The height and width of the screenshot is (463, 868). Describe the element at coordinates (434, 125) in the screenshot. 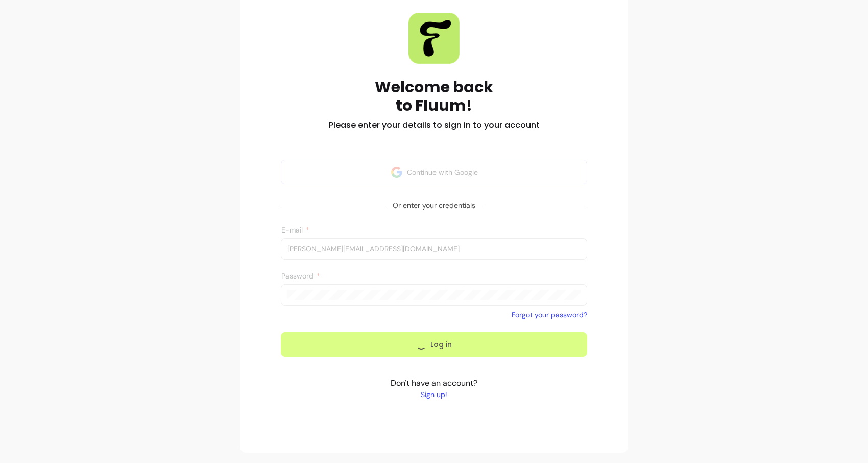

I see `h2: Please enter your details to sign in to your account` at that location.